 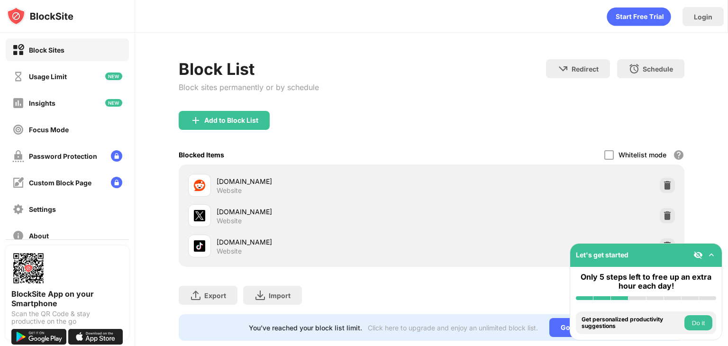 What do you see at coordinates (602, 255) in the screenshot?
I see `div: Let's get started` at bounding box center [602, 255].